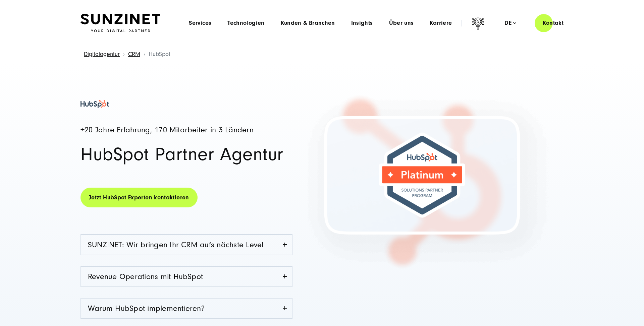 This screenshot has width=644, height=326. I want to click on div: de, so click(510, 23).